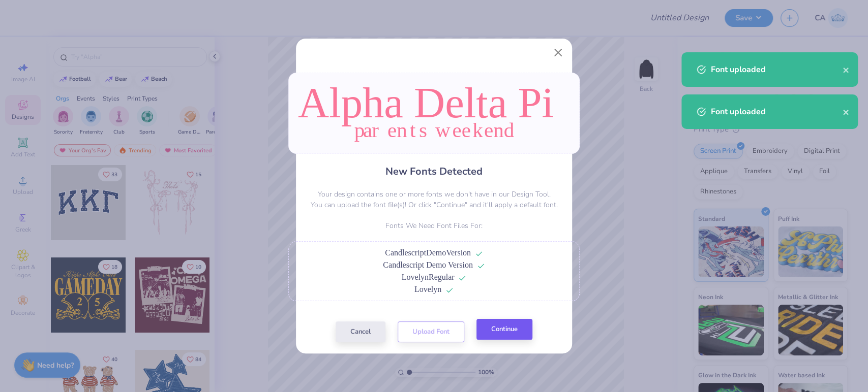 This screenshot has height=392, width=868. Describe the element at coordinates (428, 252) in the screenshot. I see `span: CandlescriptDemoVersion` at that location.